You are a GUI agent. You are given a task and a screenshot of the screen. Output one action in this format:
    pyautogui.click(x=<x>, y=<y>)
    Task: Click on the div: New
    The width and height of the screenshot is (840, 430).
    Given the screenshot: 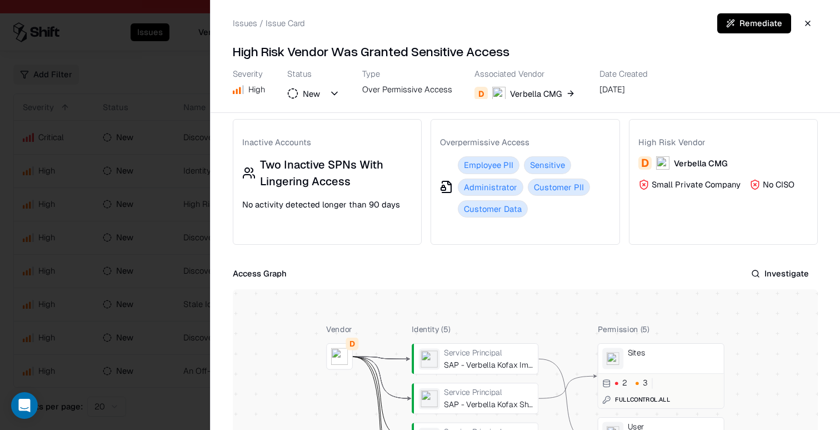 What is the action you would take?
    pyautogui.click(x=311, y=93)
    